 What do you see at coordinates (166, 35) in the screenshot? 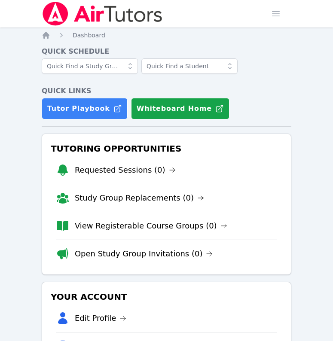
I see `nav: Breadcrumb` at bounding box center [166, 35].